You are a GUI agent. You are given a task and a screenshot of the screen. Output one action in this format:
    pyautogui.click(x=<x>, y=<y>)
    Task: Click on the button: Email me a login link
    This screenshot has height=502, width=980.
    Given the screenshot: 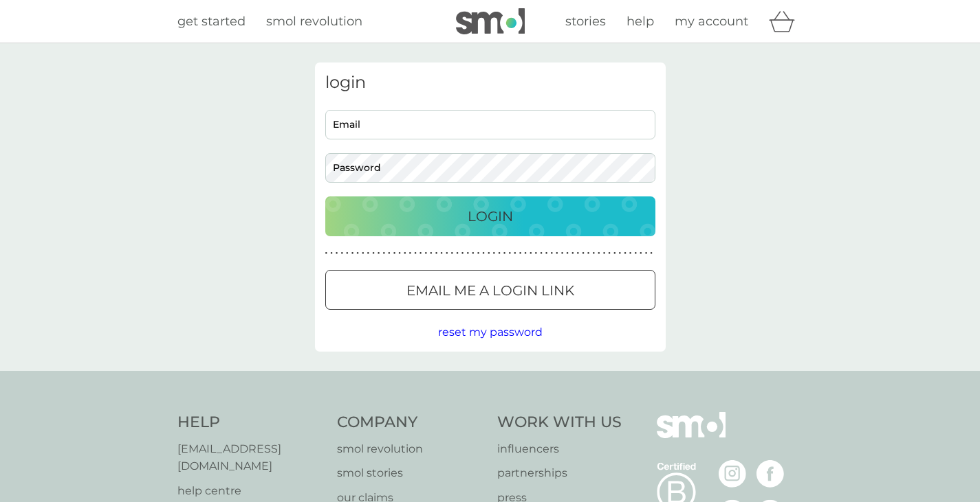 What is the action you would take?
    pyautogui.click(x=490, y=290)
    